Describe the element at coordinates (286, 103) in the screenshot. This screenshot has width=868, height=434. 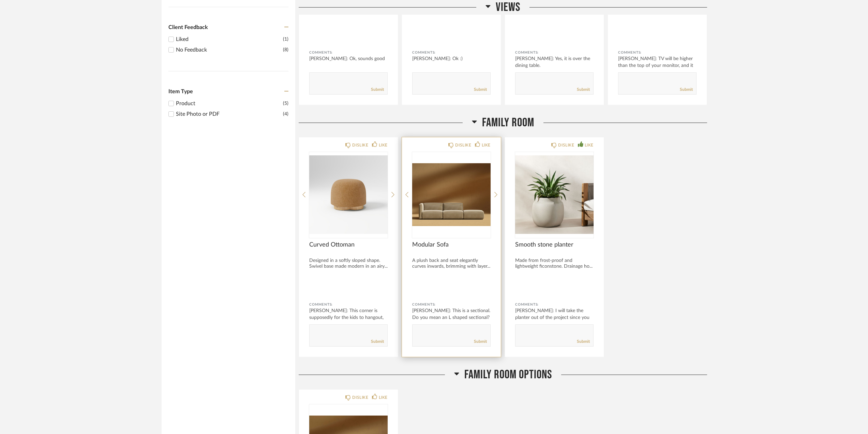
I see `div: (5)` at that location.